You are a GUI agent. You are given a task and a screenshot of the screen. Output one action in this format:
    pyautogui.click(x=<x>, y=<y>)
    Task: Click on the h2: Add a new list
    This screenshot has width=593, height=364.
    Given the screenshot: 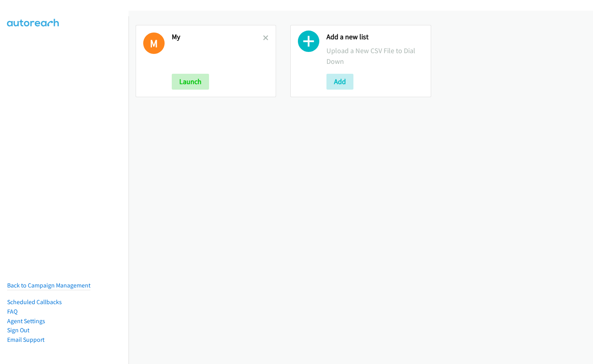 What is the action you would take?
    pyautogui.click(x=375, y=37)
    